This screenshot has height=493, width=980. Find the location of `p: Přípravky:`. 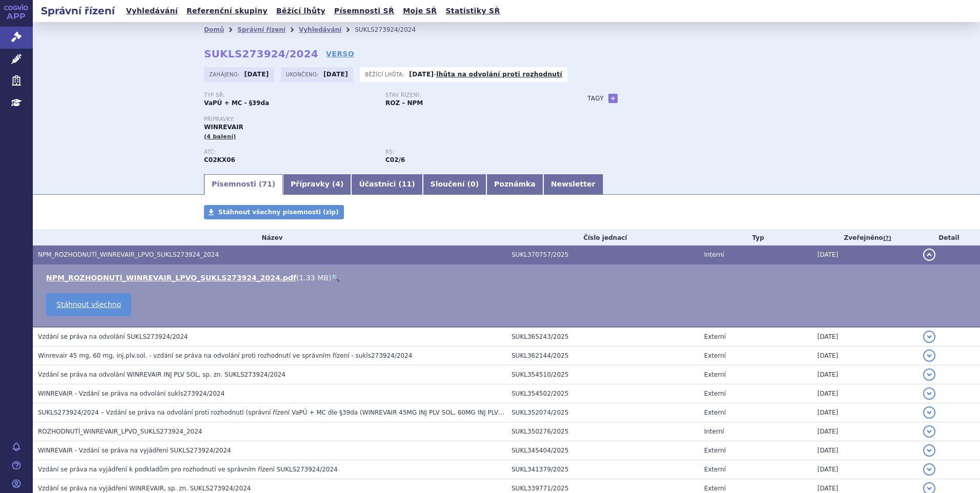

p: Přípravky: is located at coordinates (385, 119).